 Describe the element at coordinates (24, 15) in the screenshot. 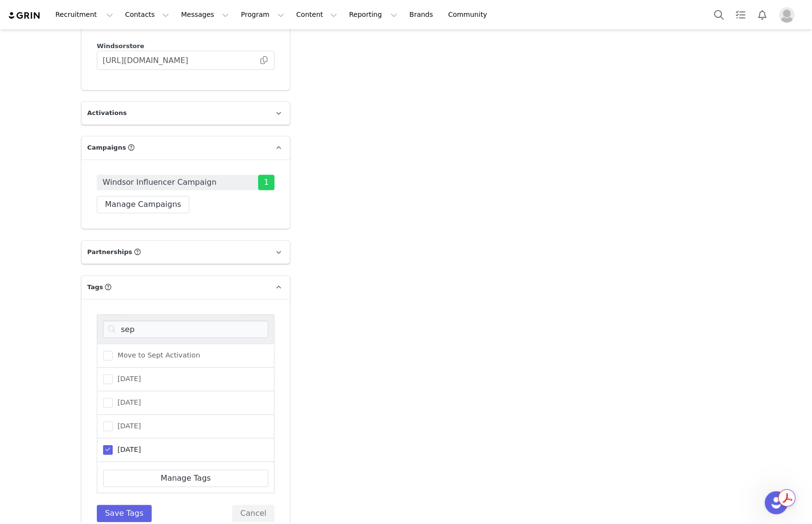

I see `a: grin logo` at that location.